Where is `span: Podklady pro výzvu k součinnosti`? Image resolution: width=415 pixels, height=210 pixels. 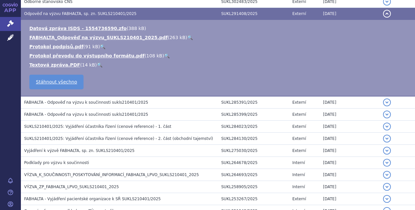
span: Podklady pro výzvu k součinnosti is located at coordinates (56, 163).